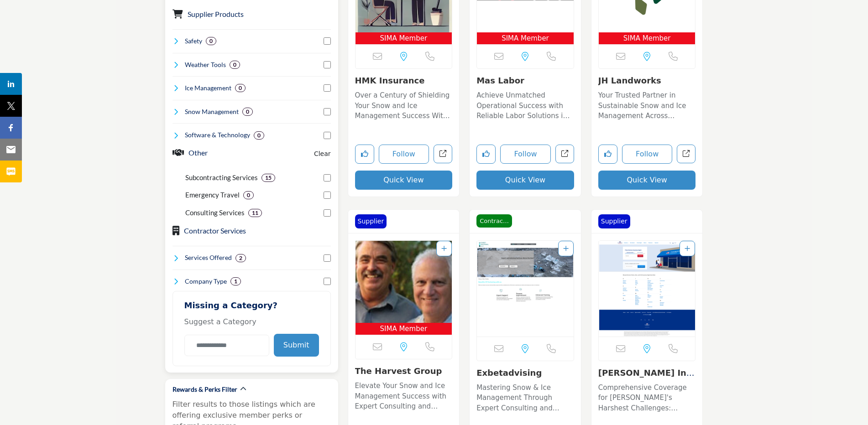 The width and height of the screenshot is (868, 425). What do you see at coordinates (327, 195) in the screenshot?
I see `input: Select Emergency Travel checkbox` at bounding box center [327, 195].